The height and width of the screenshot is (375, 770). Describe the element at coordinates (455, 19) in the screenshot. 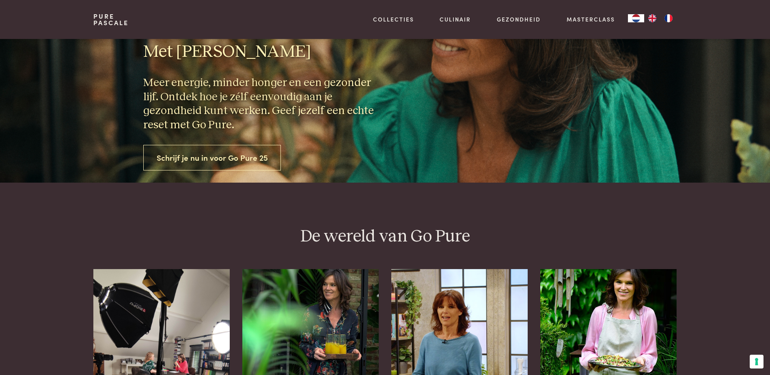

I see `a: Culinair` at that location.